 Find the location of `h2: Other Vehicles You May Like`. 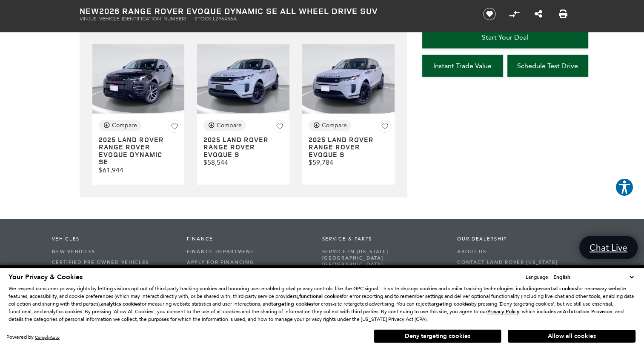

h2: Other Vehicles You May Like is located at coordinates (244, 28).